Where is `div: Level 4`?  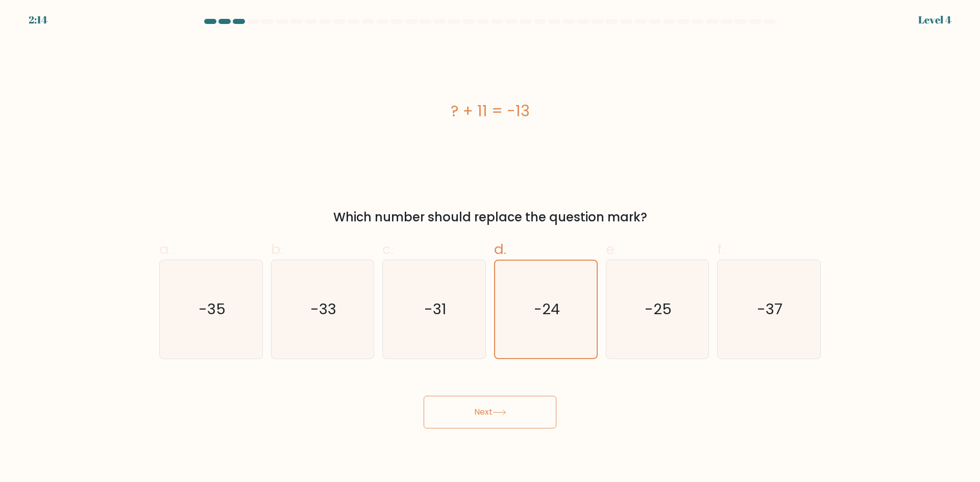 div: Level 4 is located at coordinates (934, 20).